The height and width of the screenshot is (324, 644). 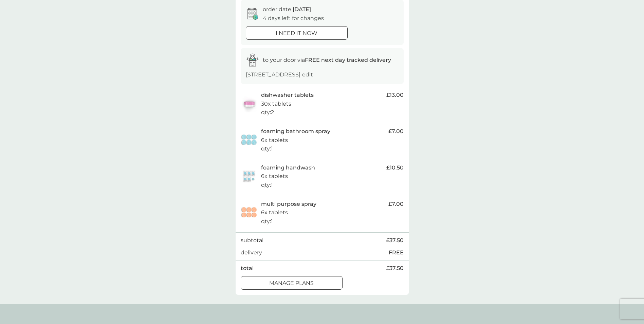 What do you see at coordinates (288, 204) in the screenshot?
I see `p: multi purpose spray` at bounding box center [288, 204].